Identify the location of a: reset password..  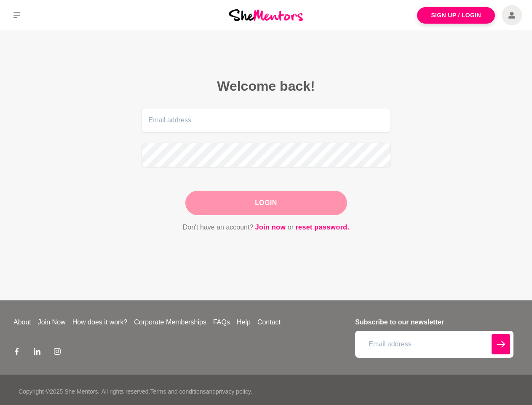
(322, 227).